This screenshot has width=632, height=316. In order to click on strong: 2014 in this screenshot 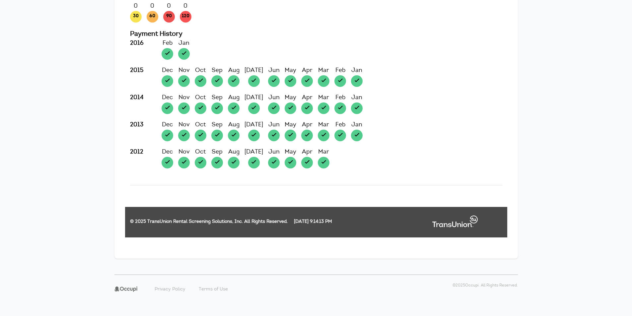, I will do `click(137, 98)`.